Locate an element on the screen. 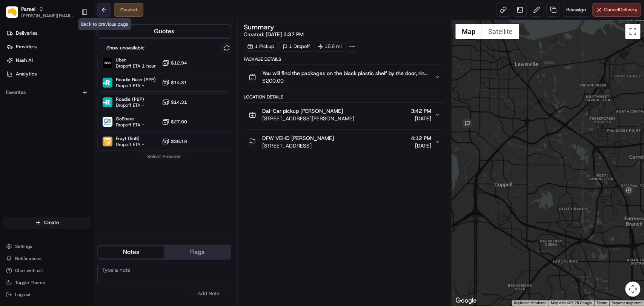 This screenshot has height=306, width=644. span: Log out is located at coordinates (23, 295).